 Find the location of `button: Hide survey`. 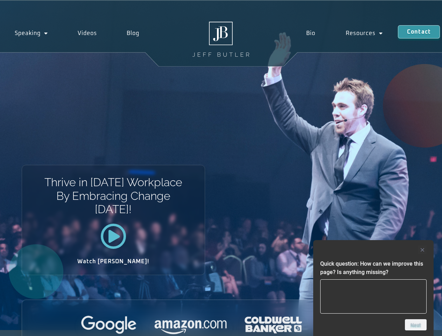

button: Hide survey is located at coordinates (422, 250).